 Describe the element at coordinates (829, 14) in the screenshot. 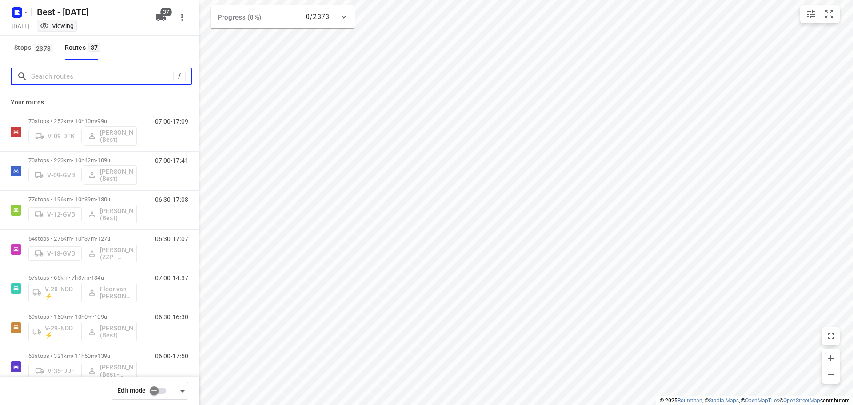

I see `button: Fit zoom` at that location.